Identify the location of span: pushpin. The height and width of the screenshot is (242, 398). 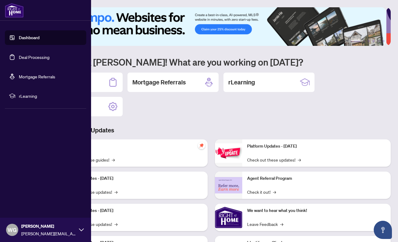
(202, 145).